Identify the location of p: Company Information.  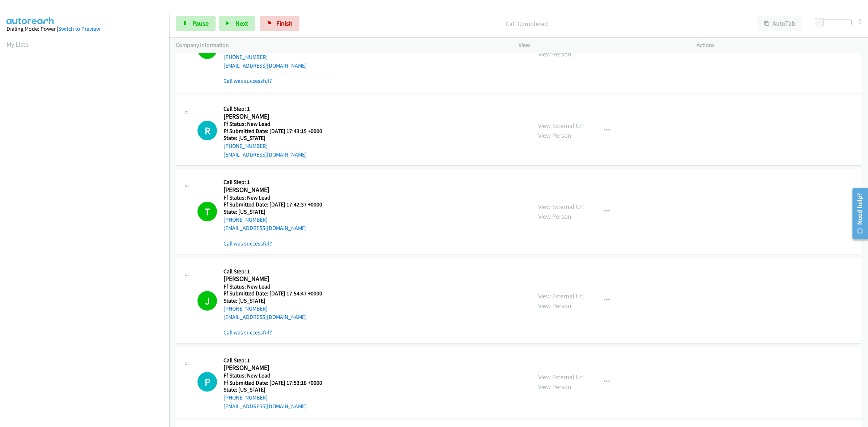
(341, 45).